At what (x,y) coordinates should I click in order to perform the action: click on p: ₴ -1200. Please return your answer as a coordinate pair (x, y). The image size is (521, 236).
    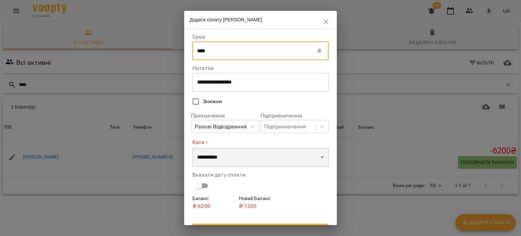
    Looking at the image, I should click on (261, 206).